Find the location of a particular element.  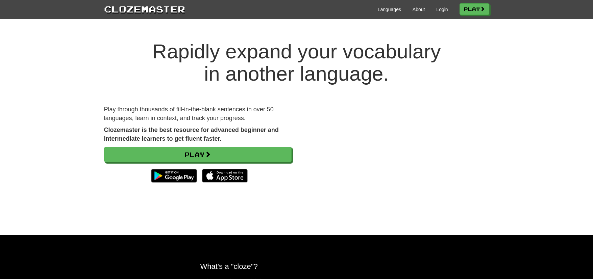

strong: Clozemaster is the best resource for advanced beginner and intermediate learners to get fluent fa... is located at coordinates (191, 134).